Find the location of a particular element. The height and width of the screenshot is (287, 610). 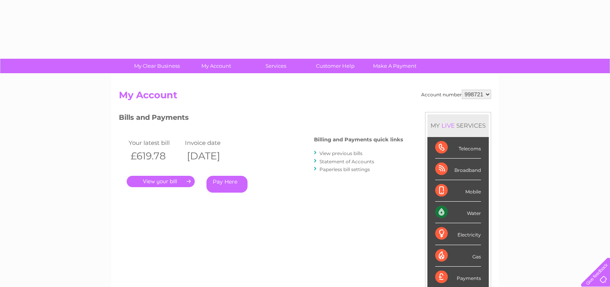

div: Account number is located at coordinates (456, 94).